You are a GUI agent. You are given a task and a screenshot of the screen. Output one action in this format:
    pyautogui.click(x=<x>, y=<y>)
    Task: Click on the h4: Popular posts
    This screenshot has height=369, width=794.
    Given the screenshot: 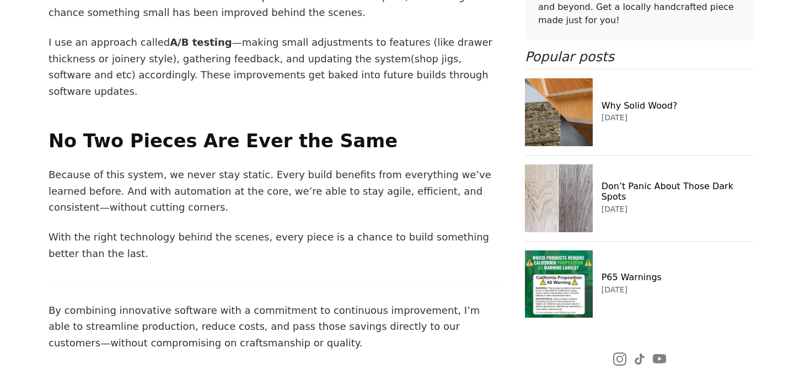 What is the action you would take?
    pyautogui.click(x=640, y=57)
    